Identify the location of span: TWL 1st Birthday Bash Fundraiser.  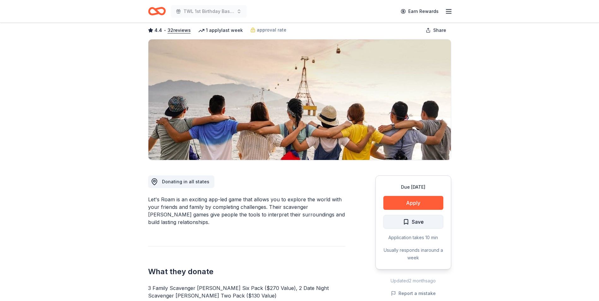
(209, 11).